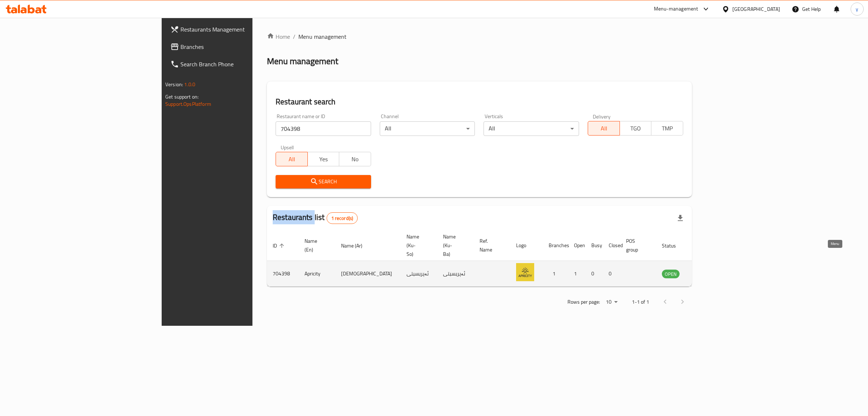 The image size is (868, 416). What do you see at coordinates (323, 181) in the screenshot?
I see `button: Search` at bounding box center [323, 181].